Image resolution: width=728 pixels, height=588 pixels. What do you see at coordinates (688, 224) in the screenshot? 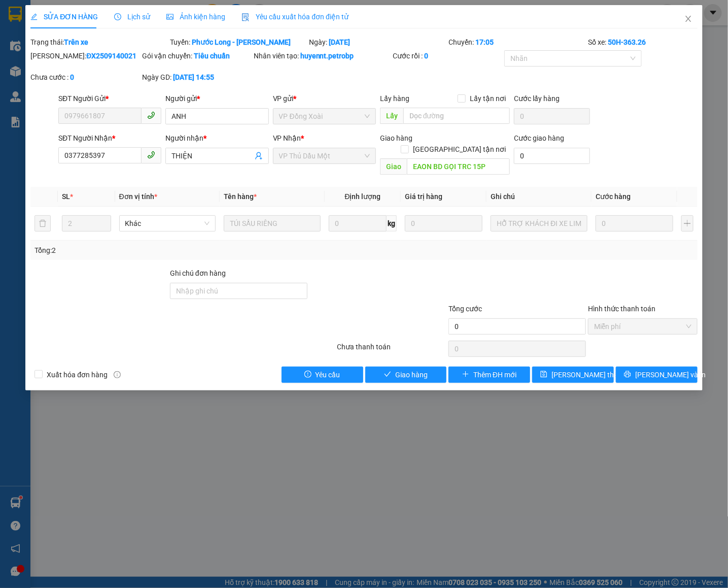
I see `button: plus` at bounding box center [688, 224].